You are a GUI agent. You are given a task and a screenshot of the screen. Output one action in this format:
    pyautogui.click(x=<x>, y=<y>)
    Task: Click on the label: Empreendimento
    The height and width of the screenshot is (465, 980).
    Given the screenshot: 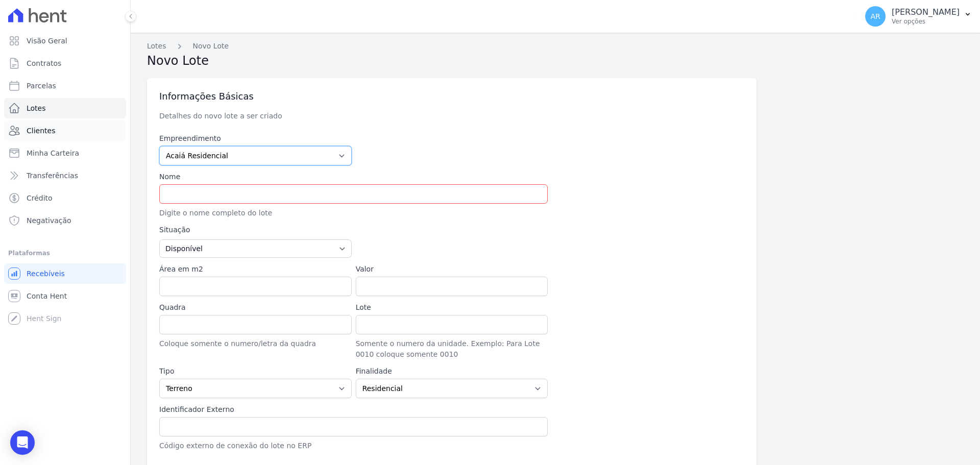 What is the action you would take?
    pyautogui.click(x=255, y=138)
    